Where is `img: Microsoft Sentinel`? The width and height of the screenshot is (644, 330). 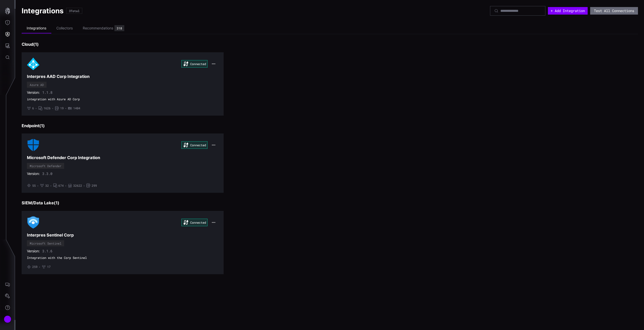
img: Microsoft Sentinel is located at coordinates (33, 222).